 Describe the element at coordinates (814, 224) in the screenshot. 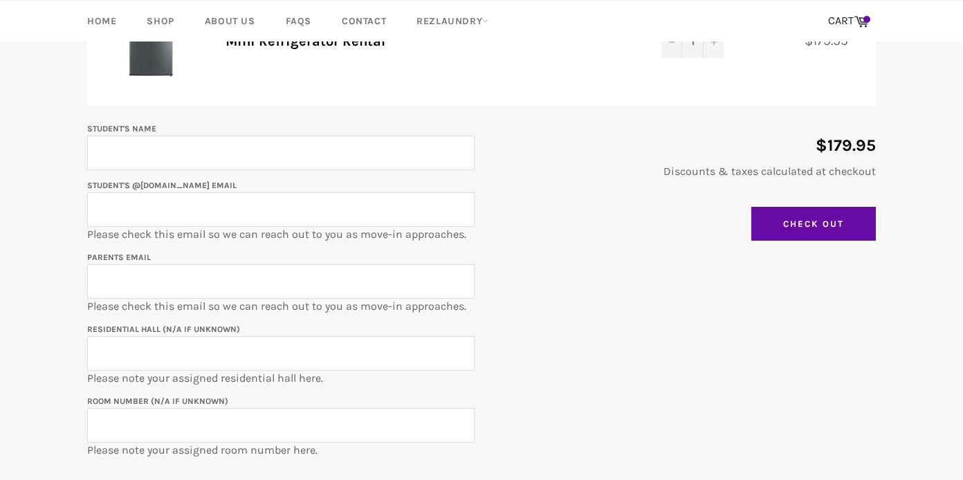

I see `input: Check Out` at that location.